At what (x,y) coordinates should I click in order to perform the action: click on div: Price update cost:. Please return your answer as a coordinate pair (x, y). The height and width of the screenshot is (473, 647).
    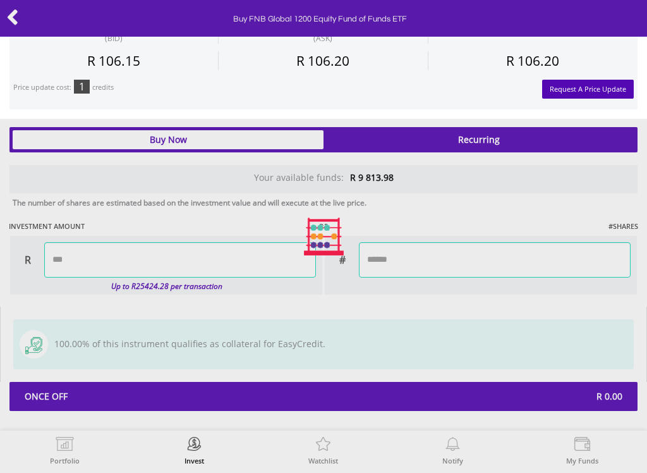
    Looking at the image, I should click on (42, 87).